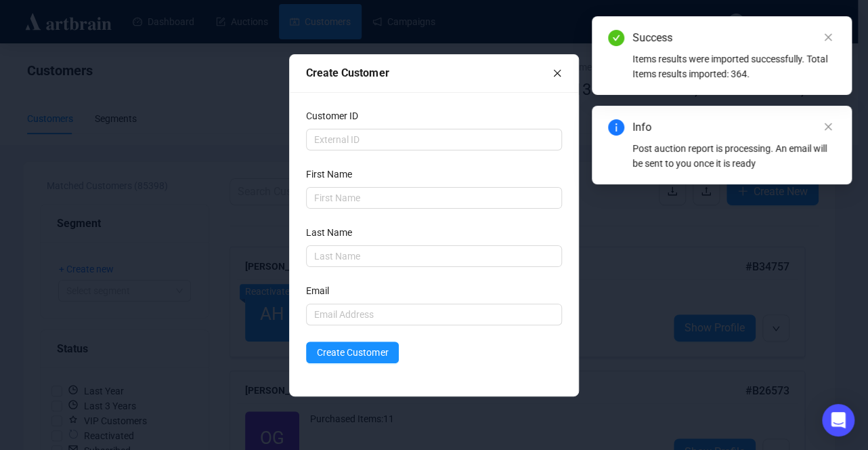 The image size is (868, 450). Describe the element at coordinates (734, 66) in the screenshot. I see `div: Items results were imported successfully. Total Items results imported: 364.` at that location.